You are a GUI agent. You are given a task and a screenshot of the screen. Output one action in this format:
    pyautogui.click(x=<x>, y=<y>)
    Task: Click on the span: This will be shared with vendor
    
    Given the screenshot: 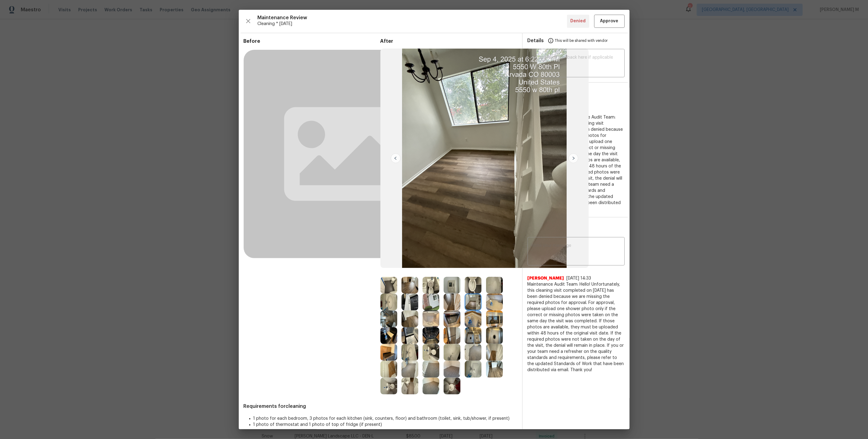 What is the action you would take?
    pyautogui.click(x=581, y=41)
    